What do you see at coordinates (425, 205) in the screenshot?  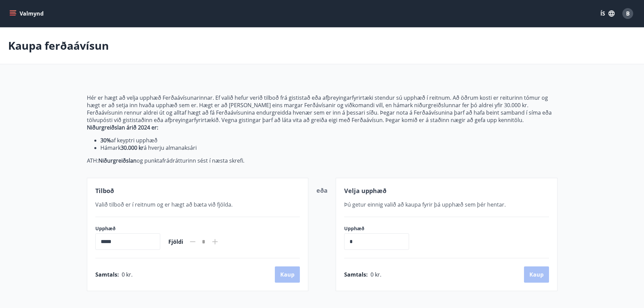 I see `span: Þú getur einnig valið að kaupa fyrir þá upphæð sem þér hentar.` at bounding box center [425, 205].